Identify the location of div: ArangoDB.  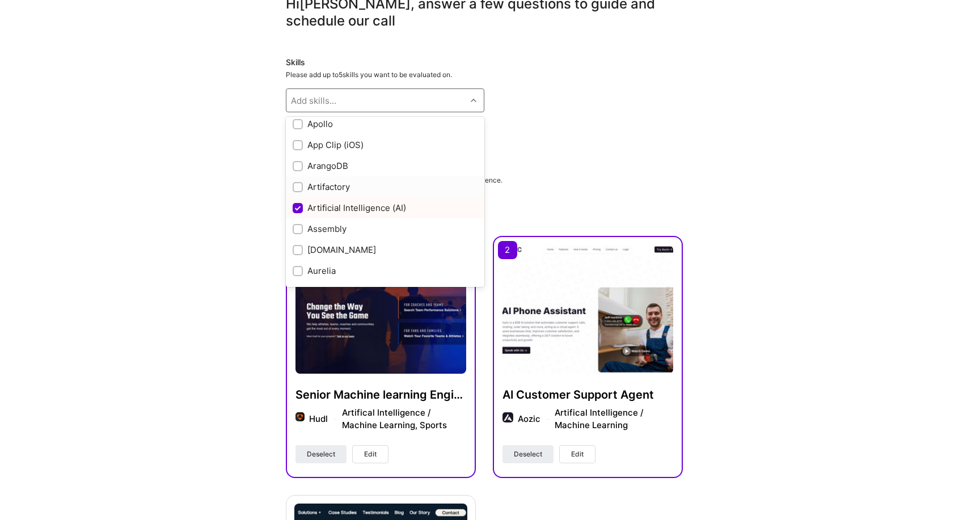
(385, 166).